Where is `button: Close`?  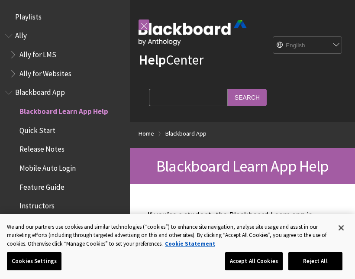
button: Close is located at coordinates (342, 228).